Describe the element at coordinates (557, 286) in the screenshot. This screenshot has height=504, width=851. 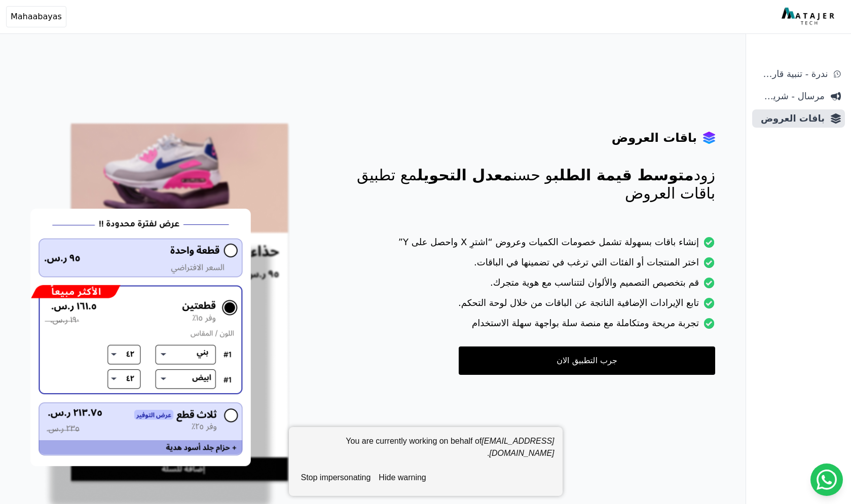
I see `li: قم بتخصيص التصميم والألوان لتتناسب مع هوية متجرك.` at that location.